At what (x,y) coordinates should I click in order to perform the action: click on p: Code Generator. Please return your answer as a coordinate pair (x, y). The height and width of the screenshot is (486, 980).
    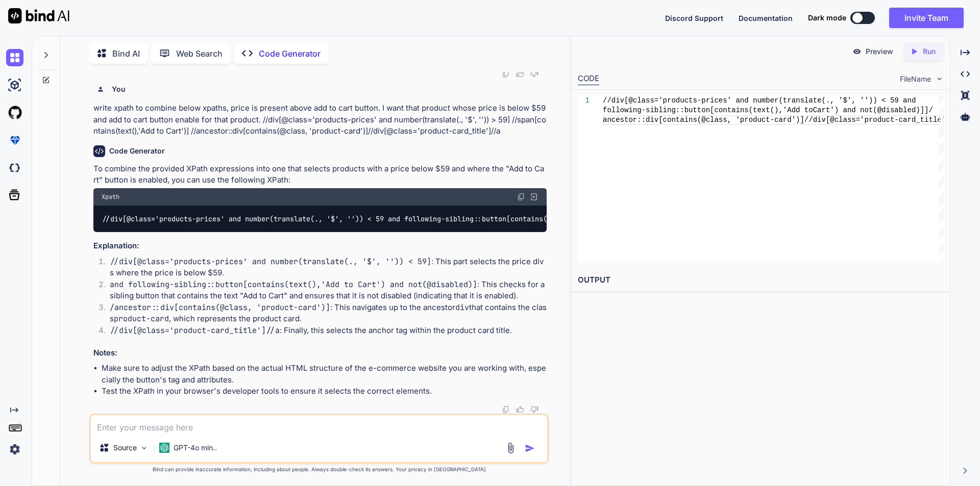
    Looking at the image, I should click on (290, 54).